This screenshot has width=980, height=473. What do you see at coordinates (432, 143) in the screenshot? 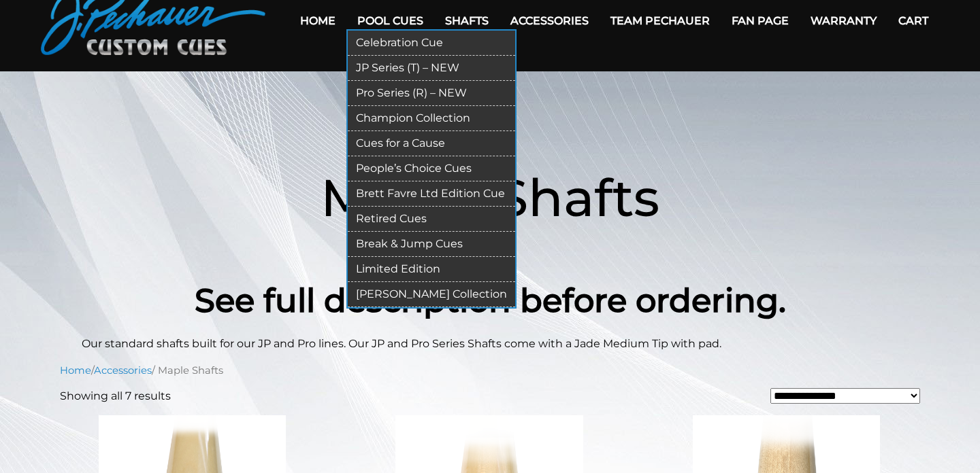
I see `a: Cues for a Cause` at bounding box center [432, 143].